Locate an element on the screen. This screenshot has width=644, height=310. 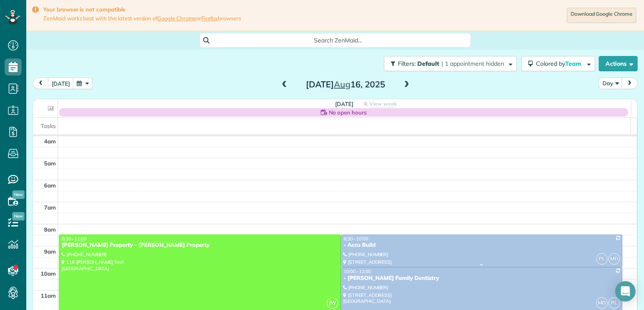
span: Default is located at coordinates (428, 64).